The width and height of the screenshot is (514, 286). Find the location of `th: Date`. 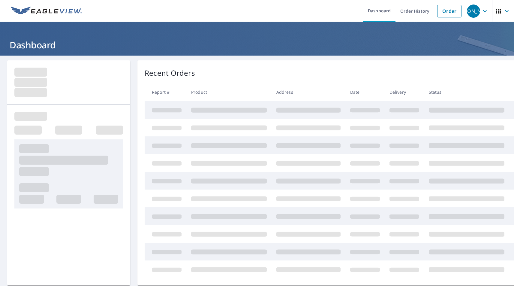

th: Date is located at coordinates (365, 92).